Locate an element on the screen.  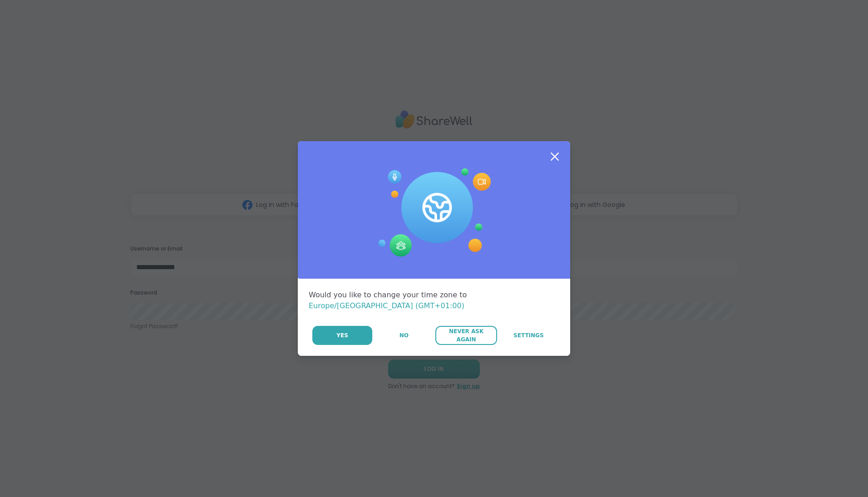
span: No is located at coordinates (404, 335).